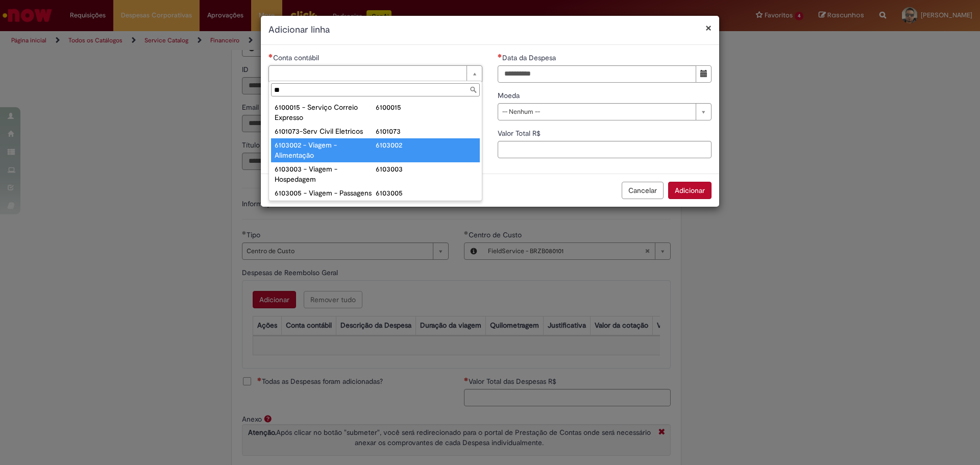 This screenshot has height=465, width=980. I want to click on div: 6100015 - Serviço Correio Expresso, so click(325, 112).